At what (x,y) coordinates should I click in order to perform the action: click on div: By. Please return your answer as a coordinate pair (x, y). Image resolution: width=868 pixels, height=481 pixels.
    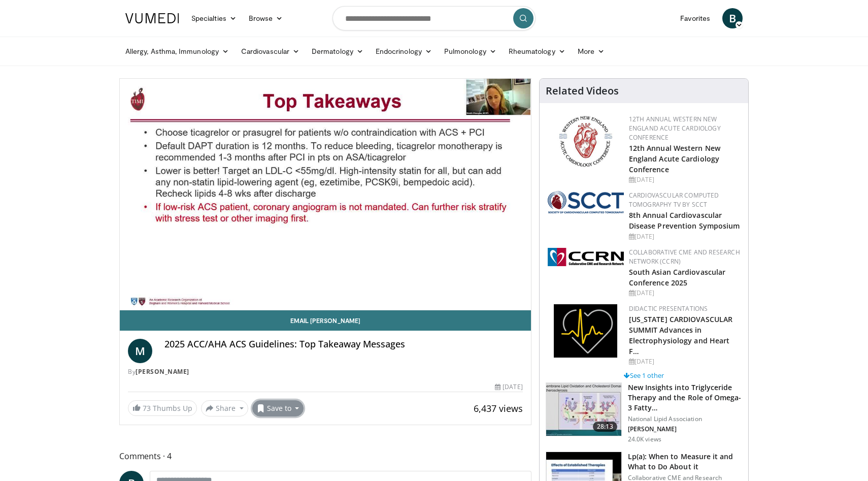
    Looking at the image, I should click on (325, 371).